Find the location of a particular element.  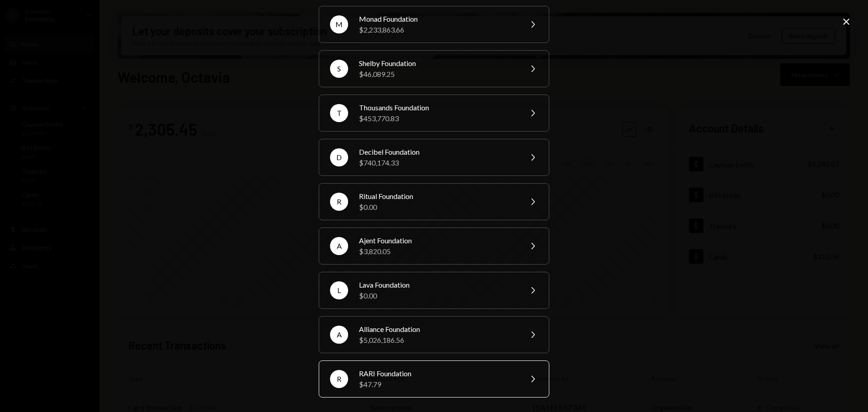

div: $3,820.05 is located at coordinates (438, 252).